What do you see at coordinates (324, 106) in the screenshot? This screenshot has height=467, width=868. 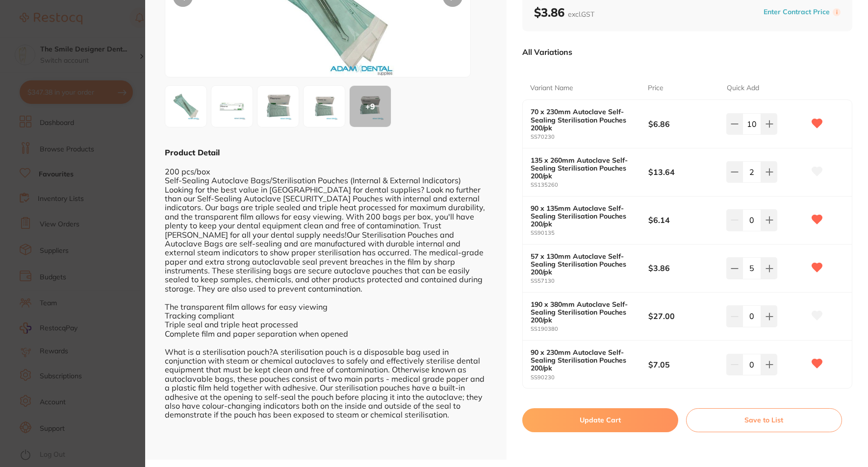 I see `img: MzgwLmpwZw` at bounding box center [324, 106].